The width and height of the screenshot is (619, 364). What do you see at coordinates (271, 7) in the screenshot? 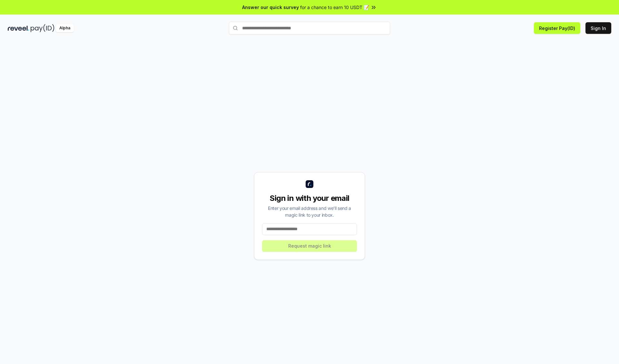
I see `span: Answer our quick survey` at bounding box center [271, 7].